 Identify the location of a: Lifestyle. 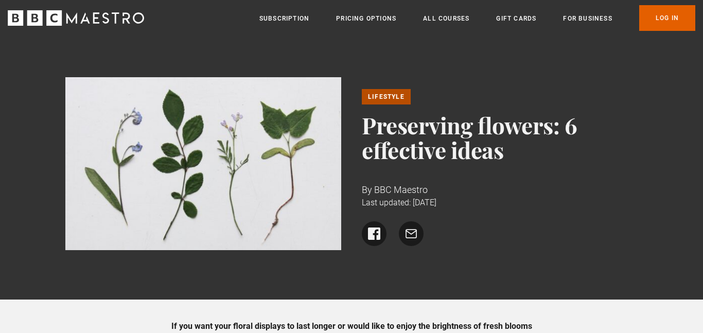
(386, 97).